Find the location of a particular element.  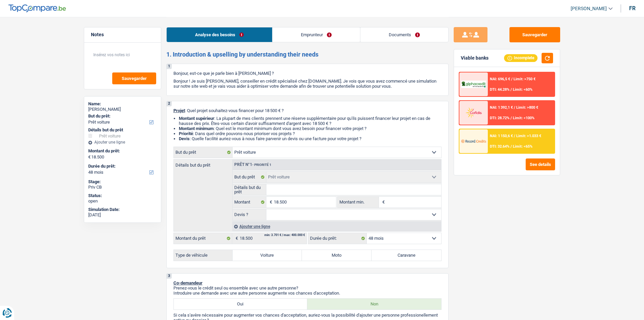

label: Type de véhicule is located at coordinates (203, 255).